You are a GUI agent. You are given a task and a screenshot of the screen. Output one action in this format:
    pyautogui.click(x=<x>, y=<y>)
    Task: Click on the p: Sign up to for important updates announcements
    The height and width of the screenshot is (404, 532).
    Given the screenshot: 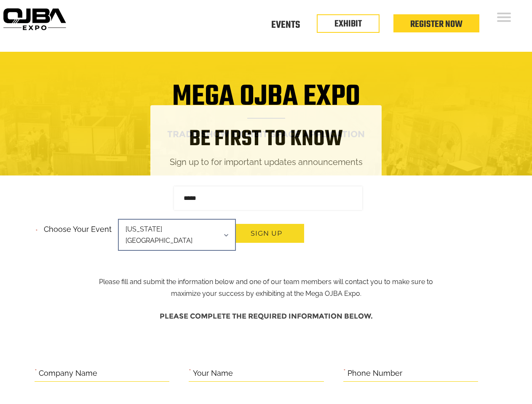 What is the action you would take?
    pyautogui.click(x=266, y=162)
    